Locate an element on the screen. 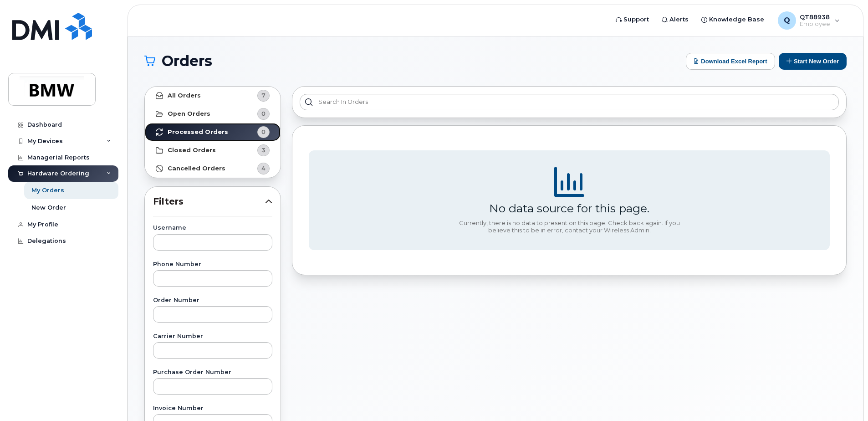 The width and height of the screenshot is (868, 421). div: No data source for this page. is located at coordinates (569, 209).